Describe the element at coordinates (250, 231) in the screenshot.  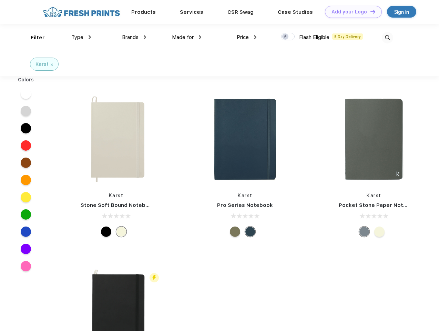
I see `div: Navy` at that location.